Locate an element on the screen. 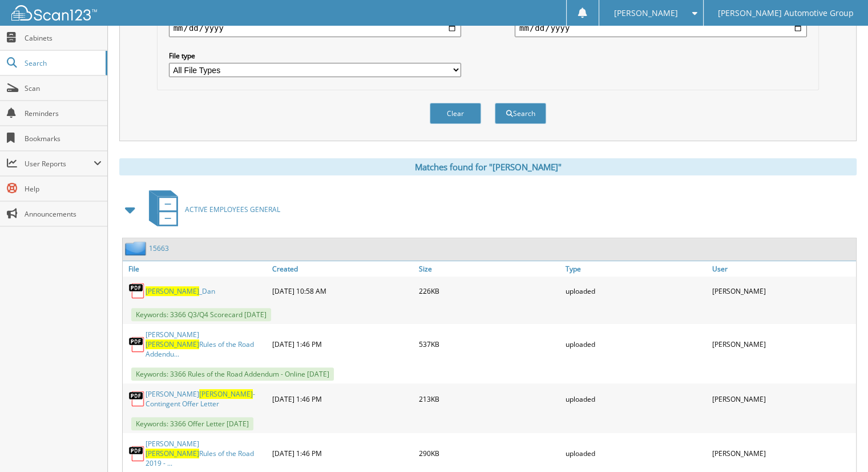 This screenshot has width=868, height=472. a: Type is located at coordinates (636, 268).